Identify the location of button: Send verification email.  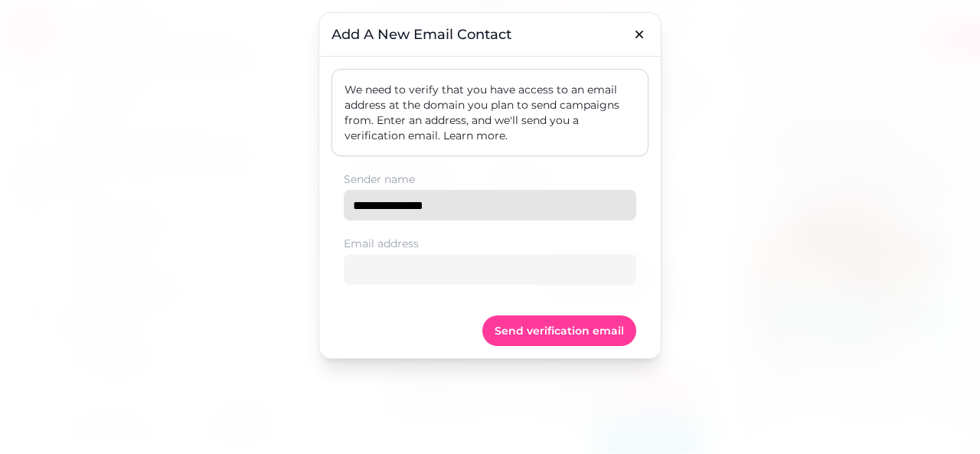
(560, 331).